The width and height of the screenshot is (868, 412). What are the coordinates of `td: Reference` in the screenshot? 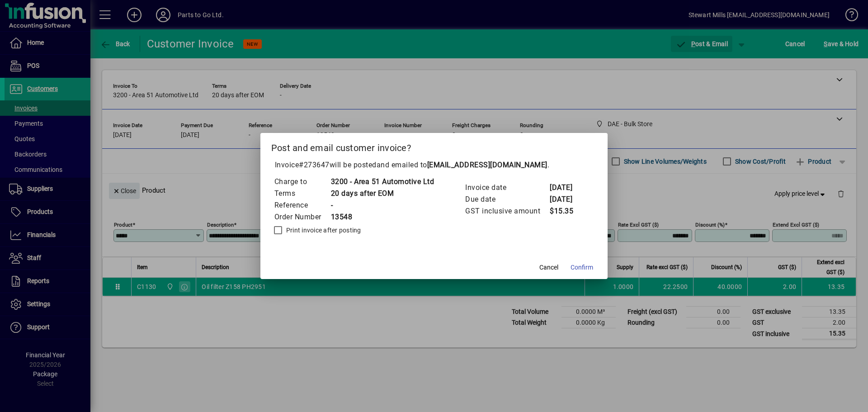 It's located at (302, 205).